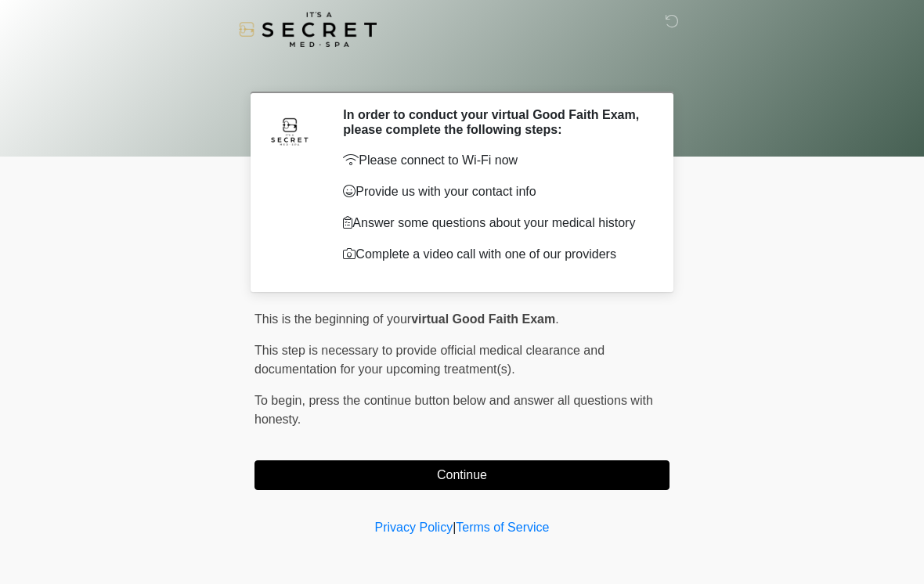 The image size is (924, 584). Describe the element at coordinates (494, 223) in the screenshot. I see `p: Answer some questions about your medical history` at that location.